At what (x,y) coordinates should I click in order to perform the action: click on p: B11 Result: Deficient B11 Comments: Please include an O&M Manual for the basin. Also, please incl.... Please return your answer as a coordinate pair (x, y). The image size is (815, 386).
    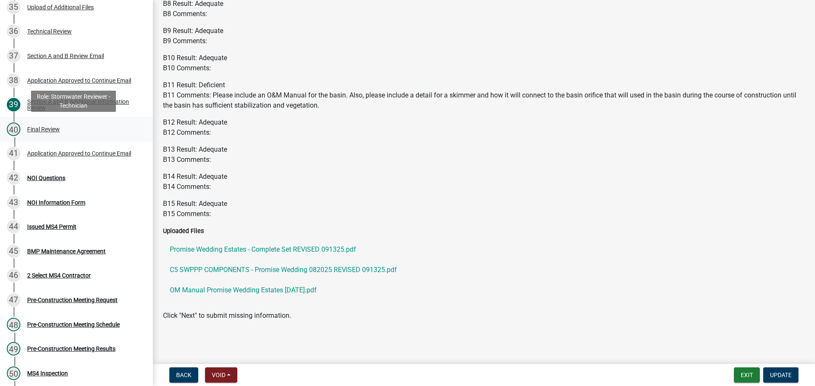
    Looking at the image, I should click on (484, 95).